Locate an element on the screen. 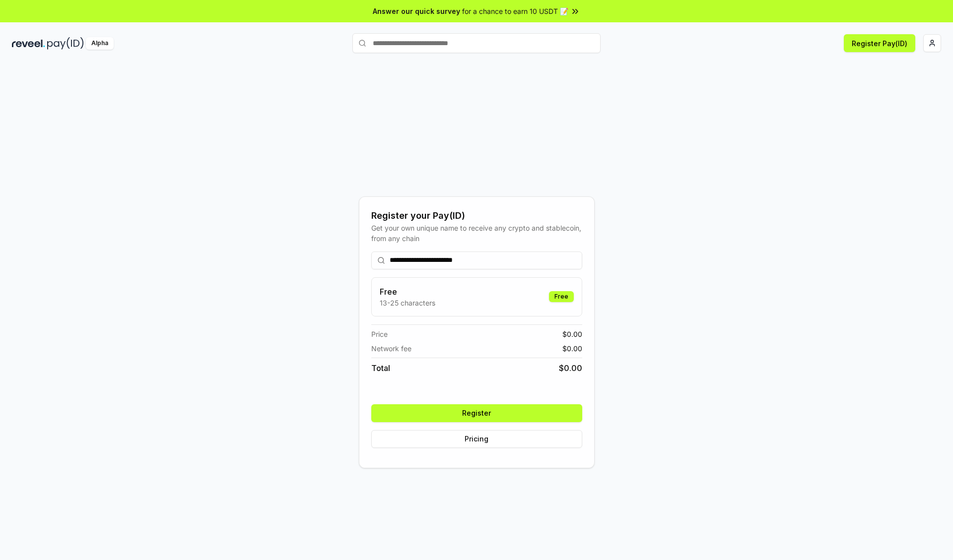  span: for a chance to earn 10 USDT 📝 is located at coordinates (515, 11).